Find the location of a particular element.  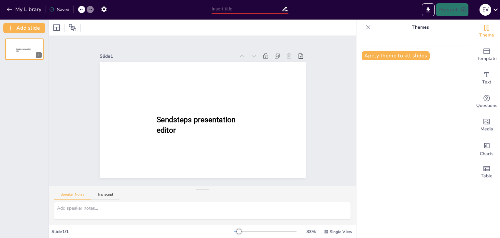

span: Media is located at coordinates (487, 129).